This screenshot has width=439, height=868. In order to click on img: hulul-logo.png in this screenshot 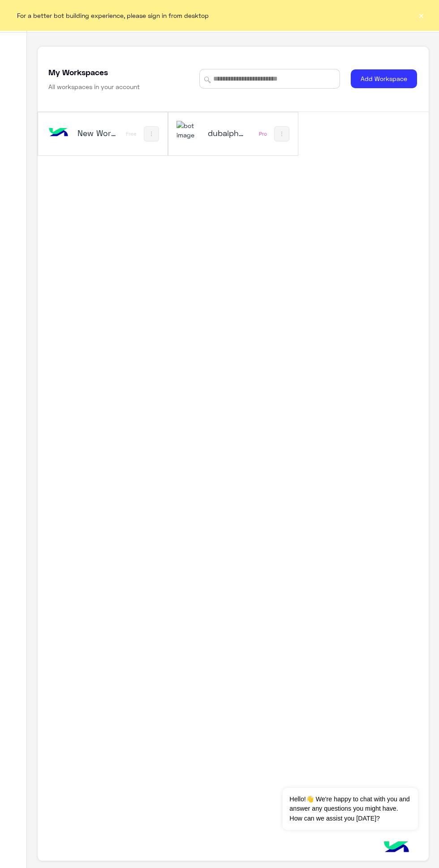, I will do `click(396, 848)`.